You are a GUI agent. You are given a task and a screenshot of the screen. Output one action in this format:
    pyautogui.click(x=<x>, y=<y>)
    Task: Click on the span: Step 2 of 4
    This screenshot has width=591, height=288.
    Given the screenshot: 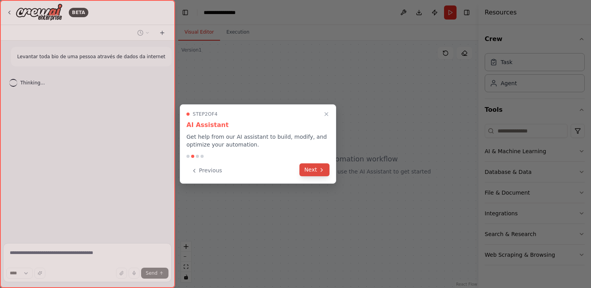 What is the action you would take?
    pyautogui.click(x=205, y=114)
    